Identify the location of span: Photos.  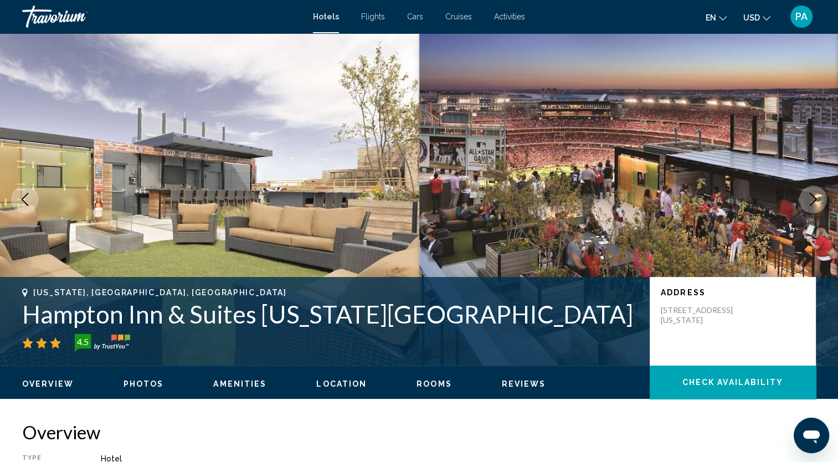
(143, 384).